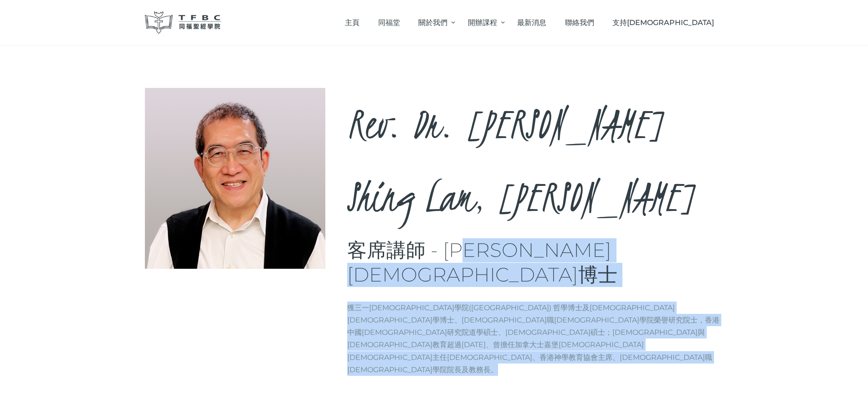 This screenshot has width=868, height=415. I want to click on img: 同福聖經學院 TFBC, so click(183, 23).